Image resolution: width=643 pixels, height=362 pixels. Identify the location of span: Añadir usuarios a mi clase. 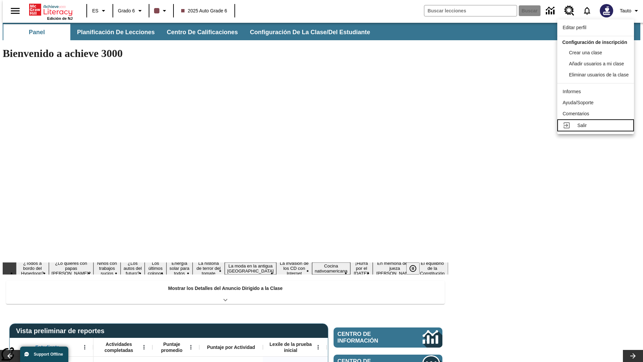
(597, 64).